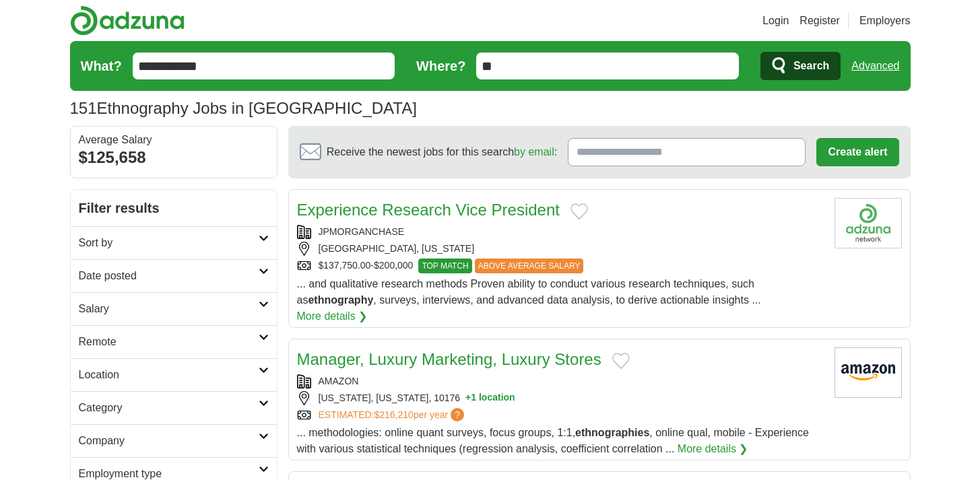 The image size is (980, 480). What do you see at coordinates (811, 66) in the screenshot?
I see `span: Search` at bounding box center [811, 66].